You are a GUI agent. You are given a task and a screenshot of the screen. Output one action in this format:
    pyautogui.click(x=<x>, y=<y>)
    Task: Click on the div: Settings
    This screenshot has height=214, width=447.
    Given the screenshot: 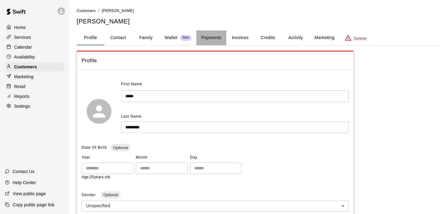 What is the action you would take?
    pyautogui.click(x=34, y=106)
    